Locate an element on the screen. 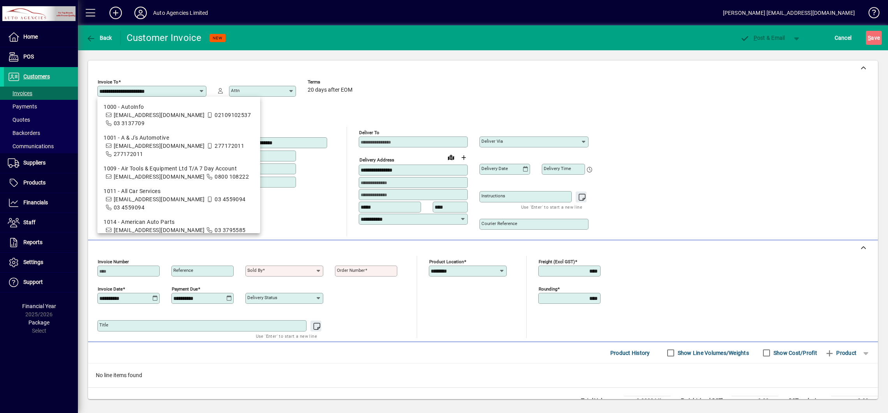  a: Suppliers is located at coordinates (41, 163).